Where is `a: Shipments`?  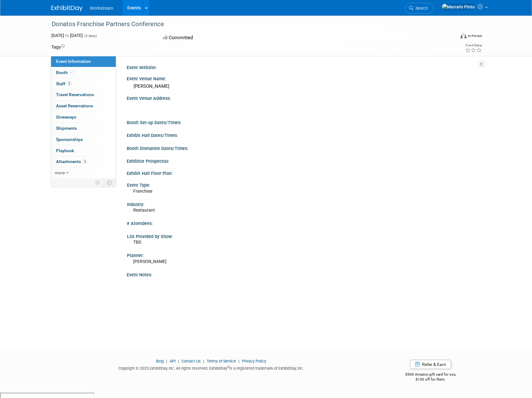
a: Shipments is located at coordinates (84, 129).